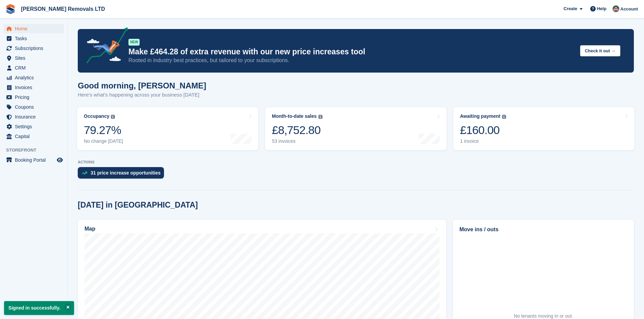  What do you see at coordinates (35, 107) in the screenshot?
I see `span: Coupons` at bounding box center [35, 107].